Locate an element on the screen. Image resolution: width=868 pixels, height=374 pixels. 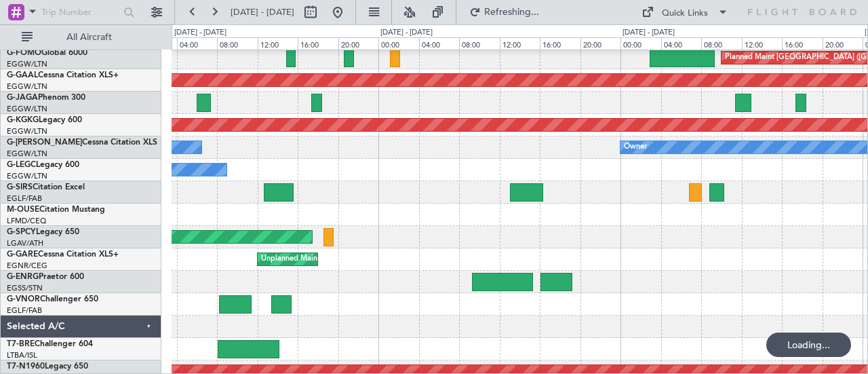
a: G-GAALCessna Citation XLS+ is located at coordinates (63, 76).